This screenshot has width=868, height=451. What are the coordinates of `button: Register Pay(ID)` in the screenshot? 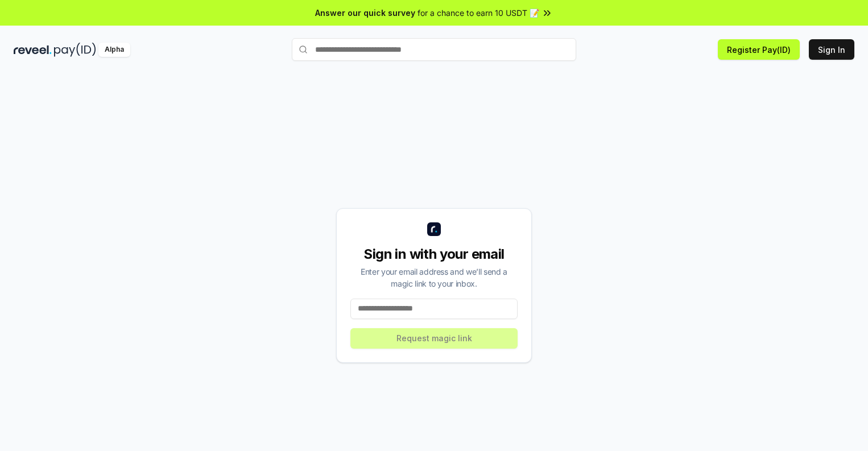 It's located at (758, 50).